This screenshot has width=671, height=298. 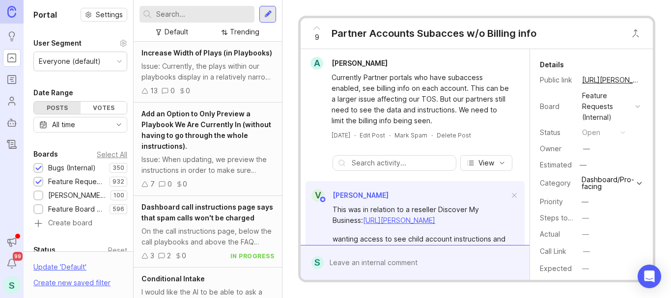 I want to click on div: Partner Accounts Subacces w/o Billing info, so click(x=434, y=33).